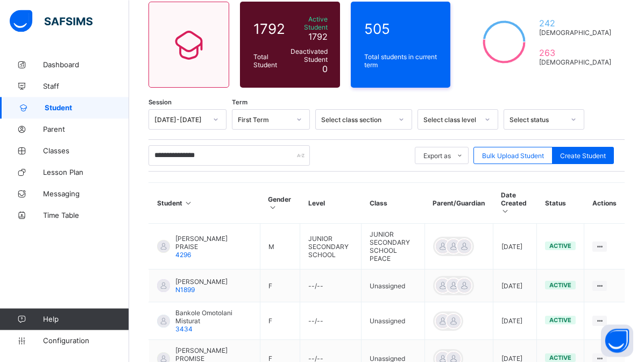  I want to click on span: 0, so click(325, 69).